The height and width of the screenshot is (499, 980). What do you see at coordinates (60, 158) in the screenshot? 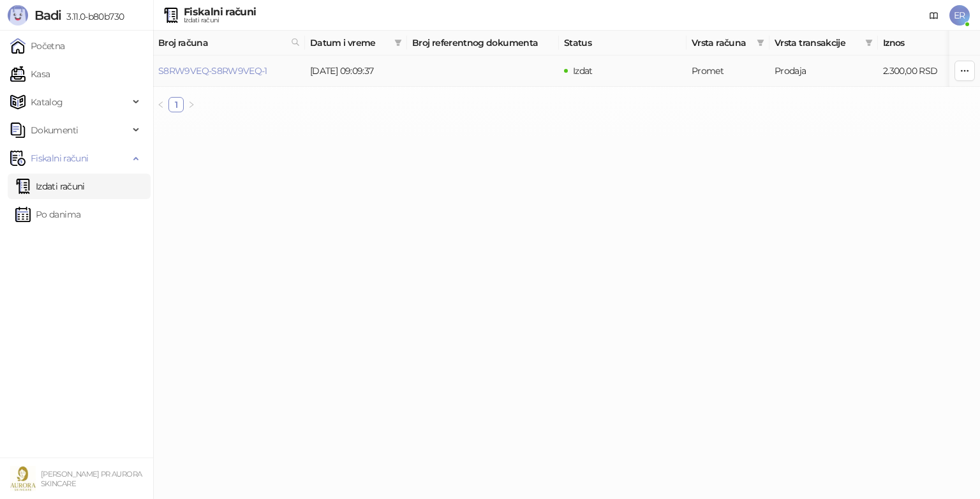
I see `span: Fiskalni računi` at bounding box center [60, 158].